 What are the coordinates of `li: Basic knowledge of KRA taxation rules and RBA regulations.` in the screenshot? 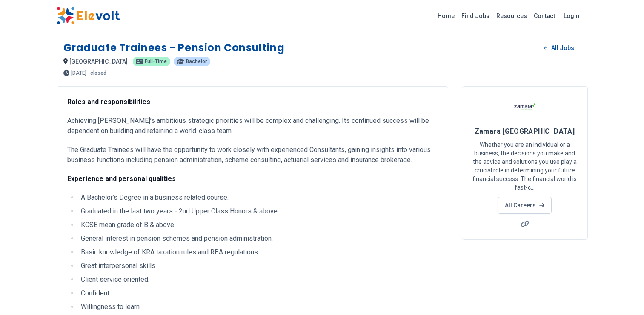 It's located at (258, 252).